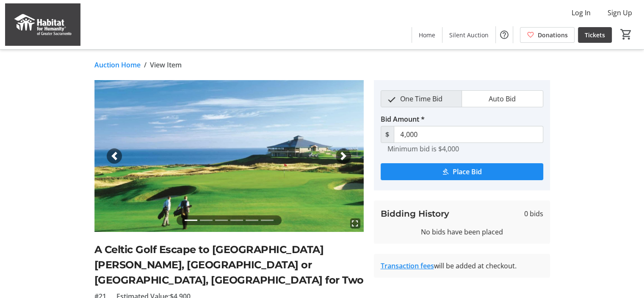 The image size is (644, 298). What do you see at coordinates (581, 13) in the screenshot?
I see `button: Log In` at bounding box center [581, 13].